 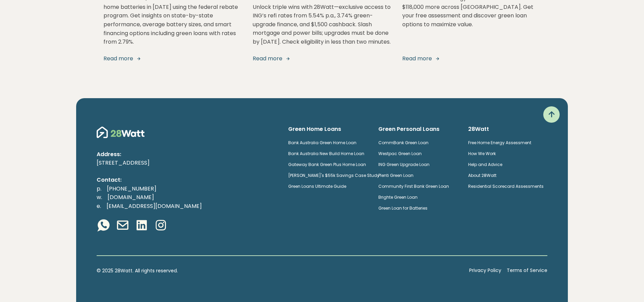 What do you see at coordinates (141, 226) in the screenshot?
I see `a: Linkedin` at bounding box center [141, 226].